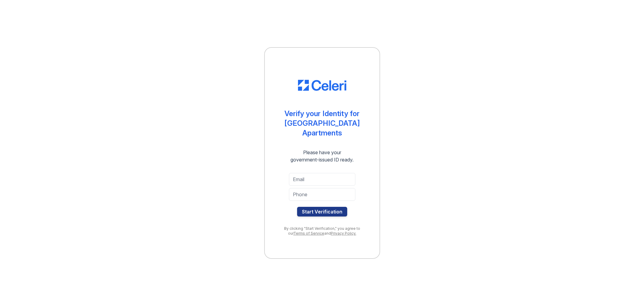 This screenshot has height=306, width=644. What do you see at coordinates (322, 194) in the screenshot?
I see `input: Phone` at bounding box center [322, 194].